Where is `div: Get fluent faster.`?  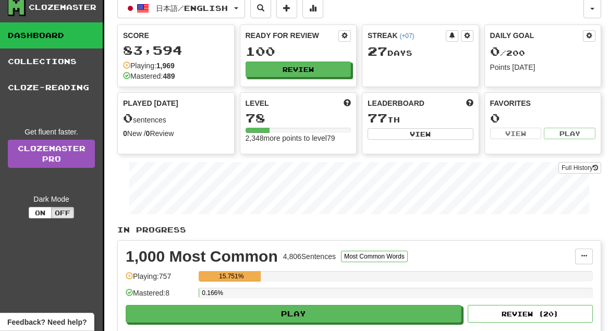 div: Get fluent faster. is located at coordinates (51, 132).